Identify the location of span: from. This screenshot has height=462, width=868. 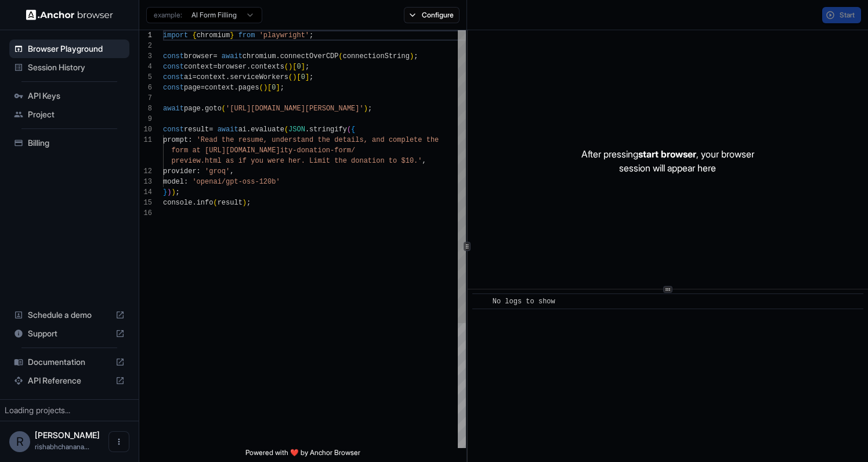
(247, 35).